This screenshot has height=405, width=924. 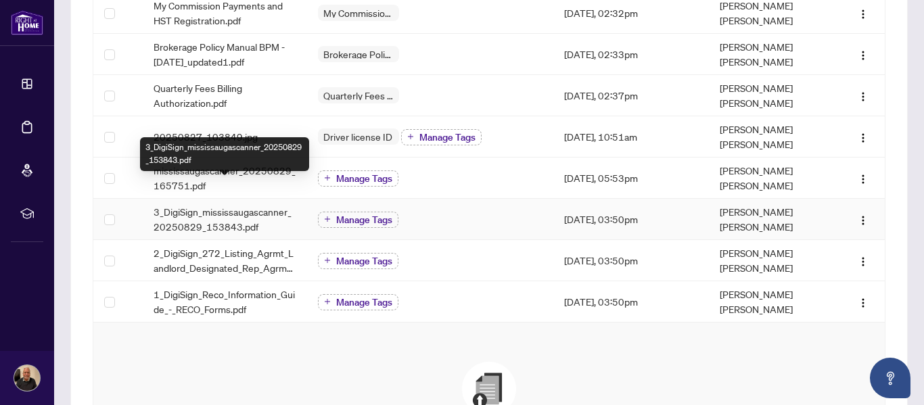 I want to click on span: mississaugascanner_20250829_165751.pdf, so click(x=225, y=178).